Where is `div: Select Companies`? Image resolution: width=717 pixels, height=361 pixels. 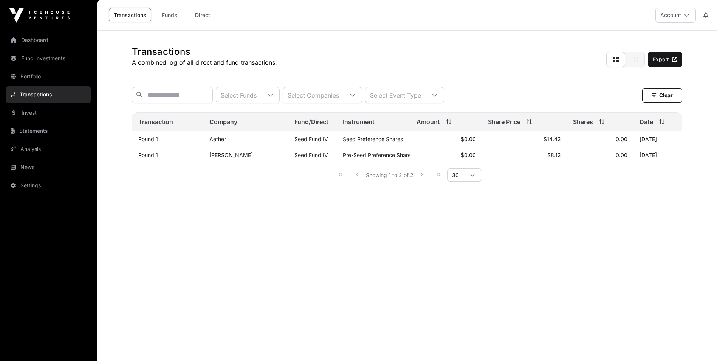 div: Select Companies is located at coordinates (313, 95).